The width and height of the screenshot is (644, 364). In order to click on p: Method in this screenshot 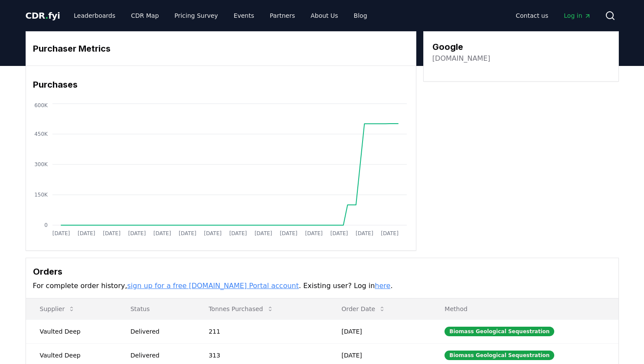, I will do `click(525, 309)`.